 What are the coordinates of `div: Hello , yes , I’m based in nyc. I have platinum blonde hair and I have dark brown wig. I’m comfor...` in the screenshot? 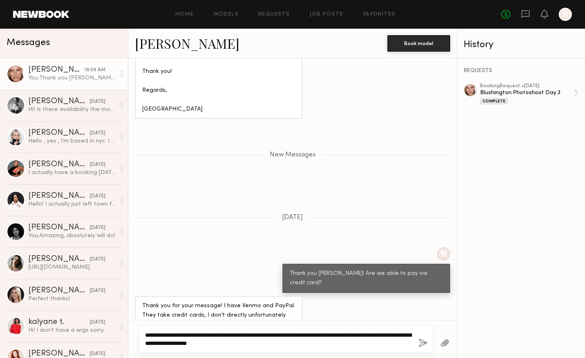 It's located at (72, 141).